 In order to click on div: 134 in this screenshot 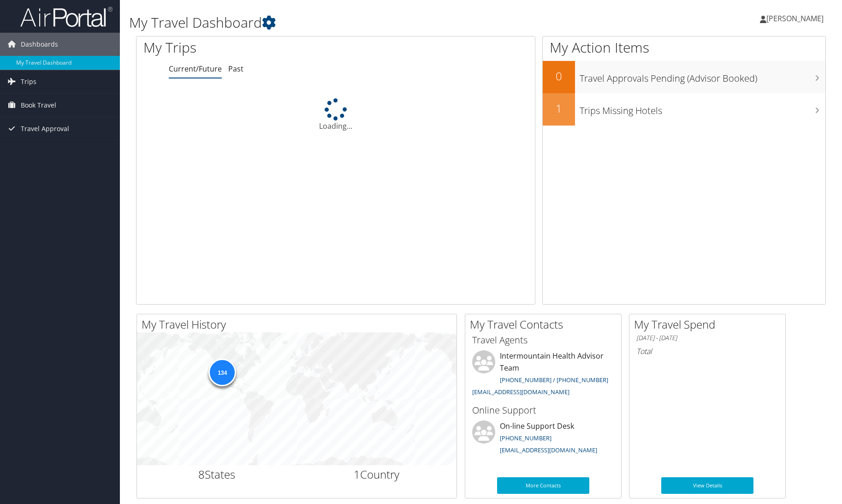, I will do `click(223, 372)`.